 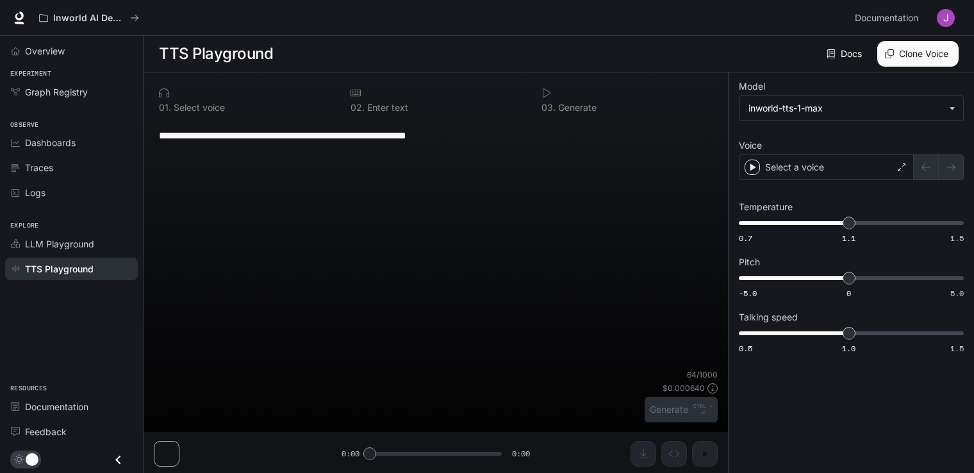 I want to click on p: Temperature, so click(x=766, y=207).